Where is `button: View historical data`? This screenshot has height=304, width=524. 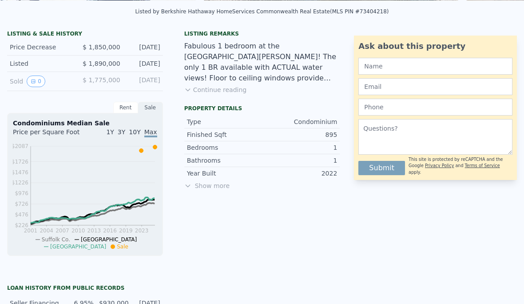
button: View historical data is located at coordinates (36, 81).